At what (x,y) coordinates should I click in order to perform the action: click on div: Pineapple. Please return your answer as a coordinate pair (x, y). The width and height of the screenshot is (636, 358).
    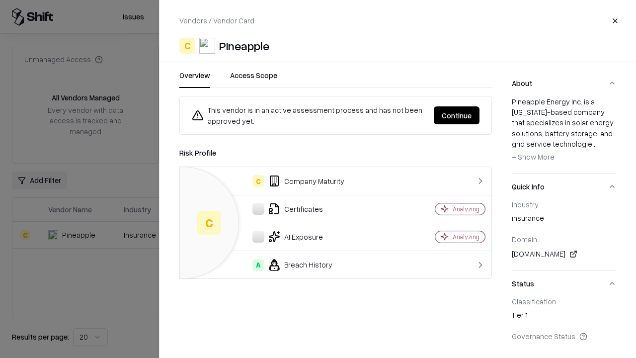
    Looking at the image, I should click on (244, 46).